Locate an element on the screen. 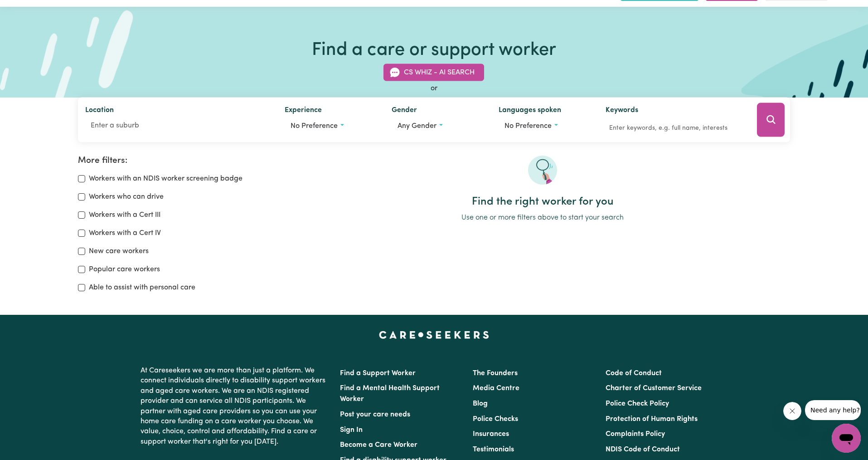 The image size is (868, 460). a: Code of Conduct is located at coordinates (634, 373).